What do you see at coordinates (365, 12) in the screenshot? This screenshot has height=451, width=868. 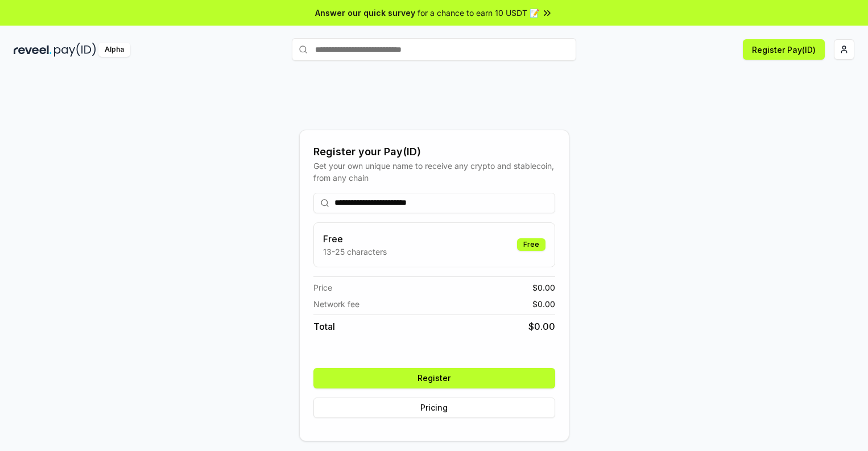 I see `span: Answer our quick survey` at bounding box center [365, 12].